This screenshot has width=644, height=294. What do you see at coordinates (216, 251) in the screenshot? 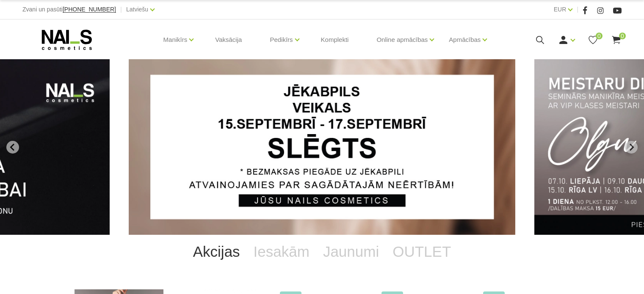
I see `a: Akcijas` at bounding box center [216, 251].